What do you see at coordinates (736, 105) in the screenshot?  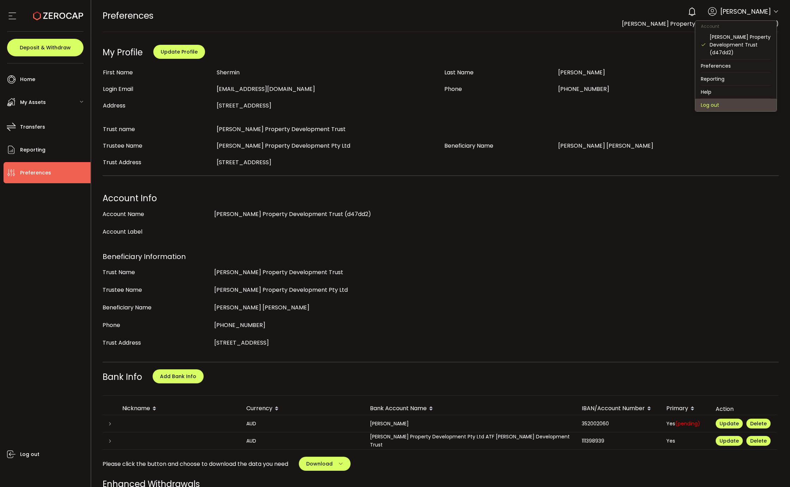 I see `li: Log out` at bounding box center [736, 105].